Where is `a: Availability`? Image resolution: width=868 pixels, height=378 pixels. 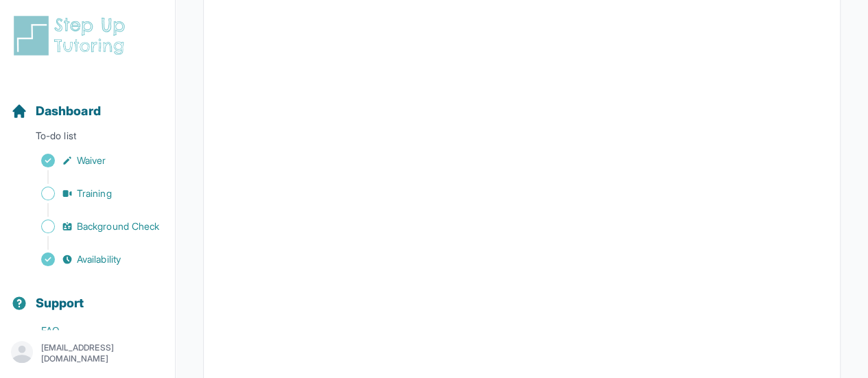 a: Availability is located at coordinates (92, 259).